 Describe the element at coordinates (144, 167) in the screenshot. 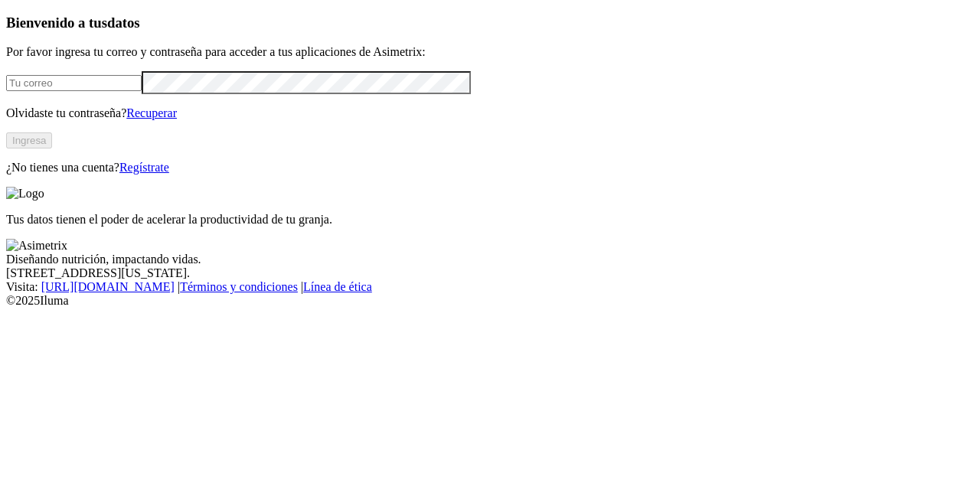

I see `a: Regístrate` at that location.